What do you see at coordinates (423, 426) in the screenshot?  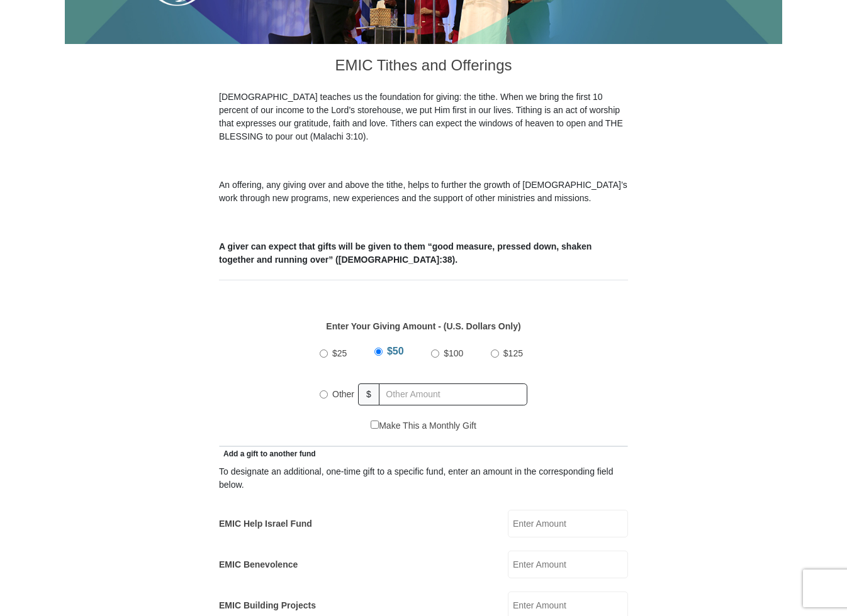 I see `label: Make This a Monthly Gift` at bounding box center [423, 426].